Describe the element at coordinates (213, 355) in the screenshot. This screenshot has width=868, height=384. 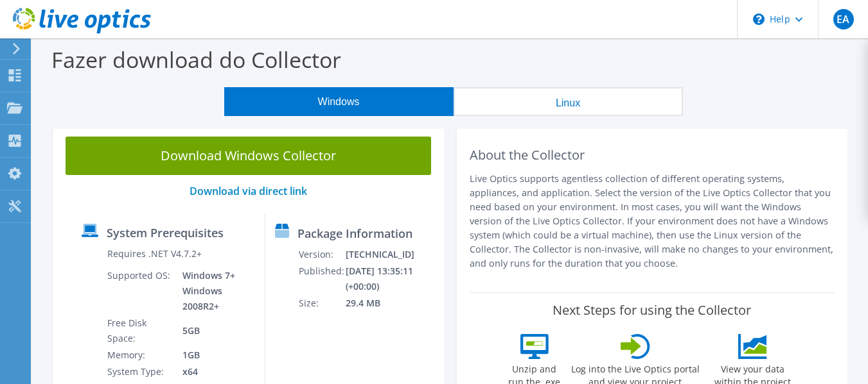
I see `td: 1GB` at that location.